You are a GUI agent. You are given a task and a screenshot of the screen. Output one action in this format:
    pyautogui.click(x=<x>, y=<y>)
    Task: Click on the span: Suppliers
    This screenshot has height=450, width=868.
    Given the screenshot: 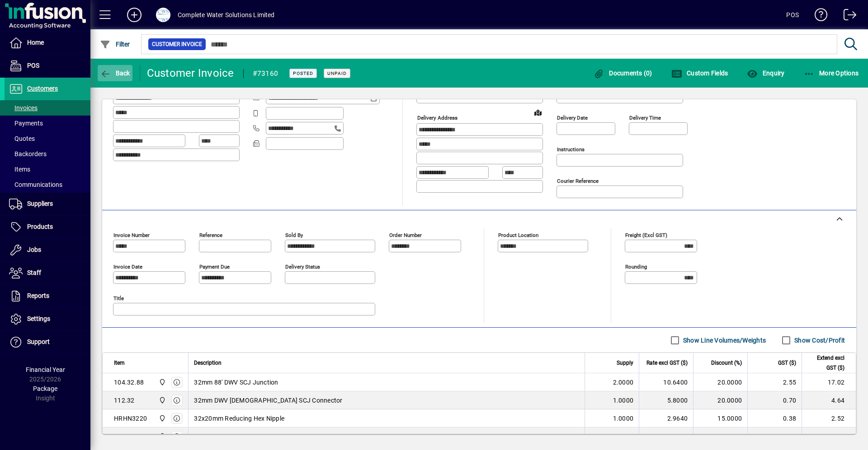 What is the action you would take?
    pyautogui.click(x=40, y=203)
    